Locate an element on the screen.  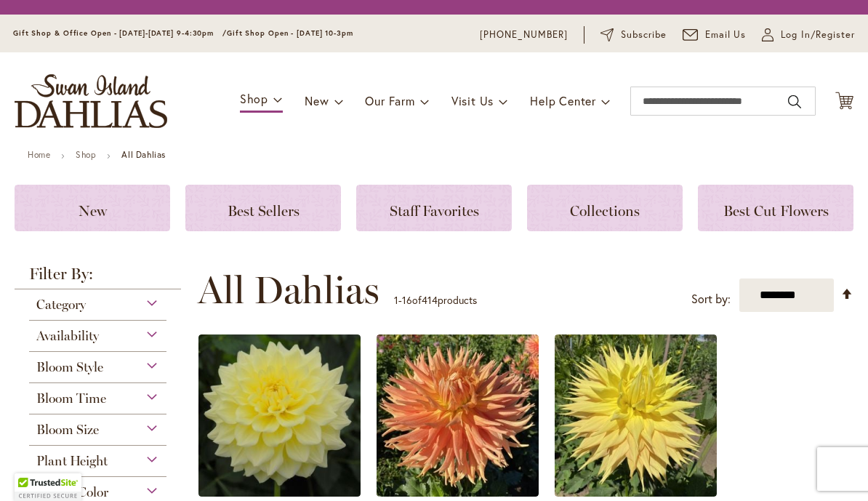
span: Bloom Size is located at coordinates (68, 430).